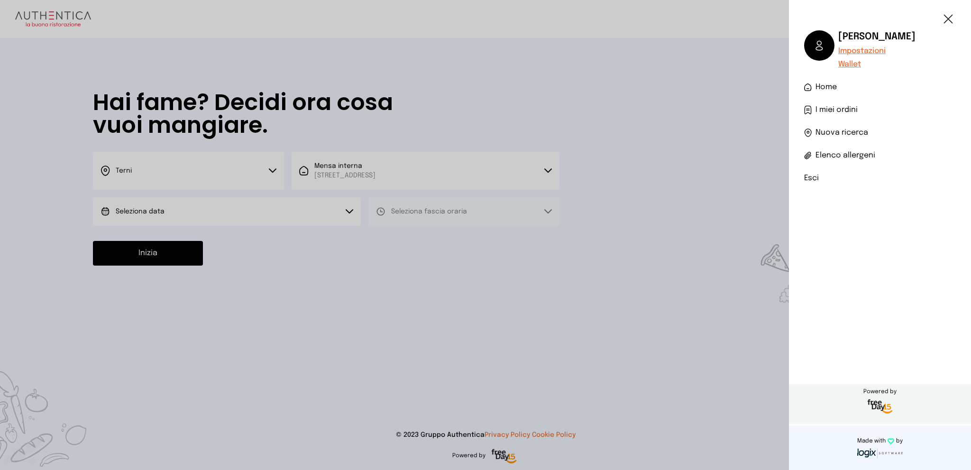 This screenshot has width=971, height=470. Describe the element at coordinates (826, 87) in the screenshot. I see `span: Home` at that location.